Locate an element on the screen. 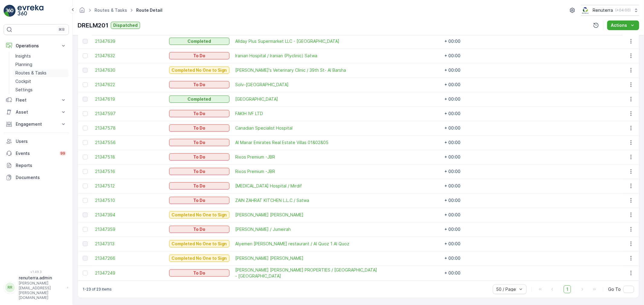 This screenshot has width=644, height=305. span: Rixos Premium -JBR is located at coordinates (307, 157).